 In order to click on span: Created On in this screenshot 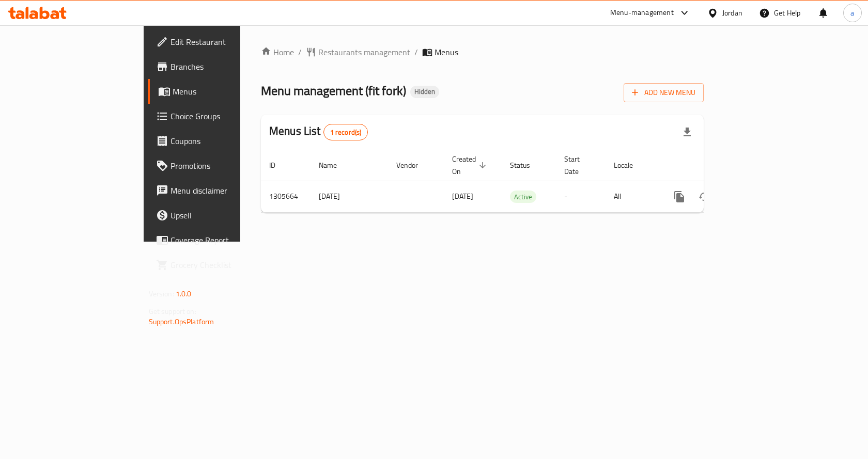, I will do `click(471, 165)`.